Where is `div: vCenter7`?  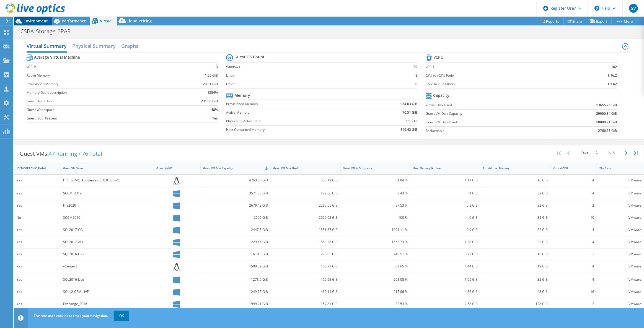
div: vCenter7 is located at coordinates (107, 266).